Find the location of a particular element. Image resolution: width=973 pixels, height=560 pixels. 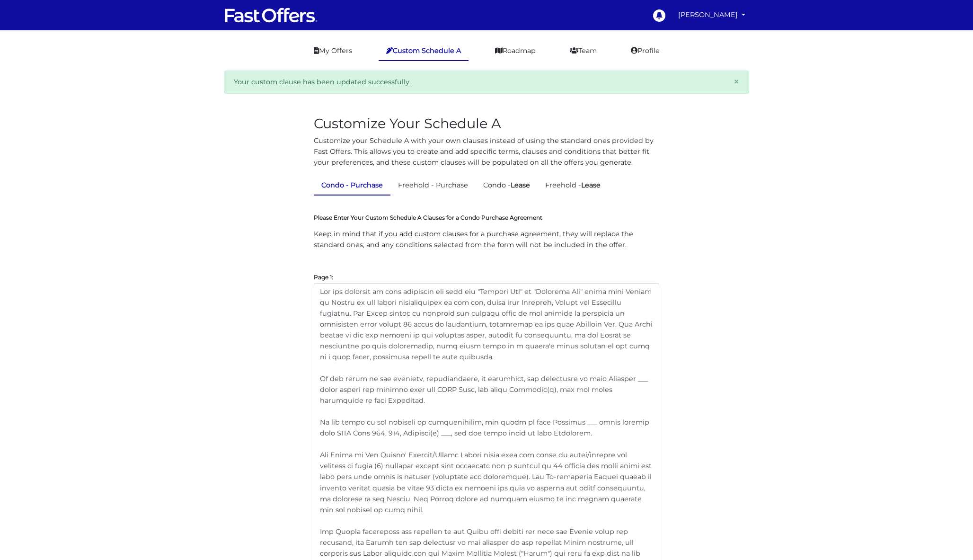

label: Page 1: is located at coordinates (324, 277).